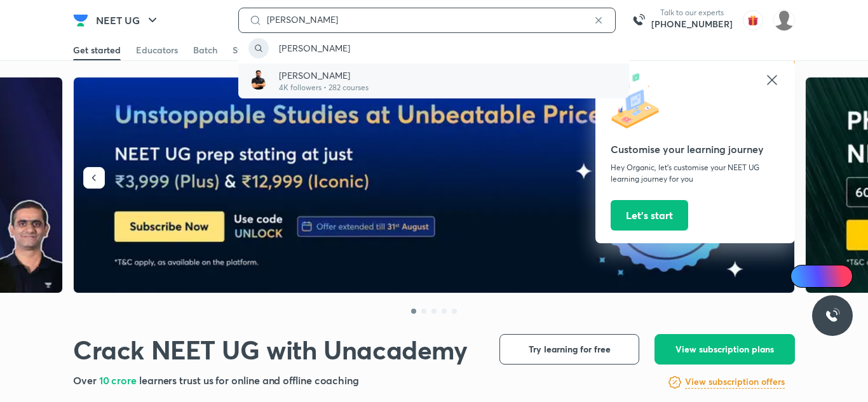  What do you see at coordinates (270, 349) in the screenshot?
I see `h1: Crack NEET UG with Unacademy` at bounding box center [270, 349].